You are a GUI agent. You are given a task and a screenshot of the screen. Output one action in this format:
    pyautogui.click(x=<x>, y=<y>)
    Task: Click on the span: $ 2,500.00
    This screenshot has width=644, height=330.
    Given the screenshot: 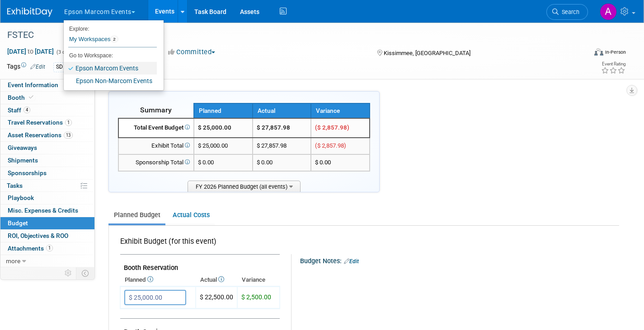 What is the action you would take?
    pyautogui.click(x=256, y=297)
    